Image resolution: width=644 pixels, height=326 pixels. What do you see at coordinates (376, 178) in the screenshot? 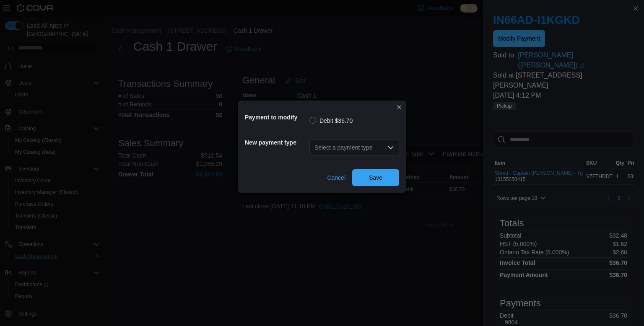
I see `button: Save` at bounding box center [376, 178].